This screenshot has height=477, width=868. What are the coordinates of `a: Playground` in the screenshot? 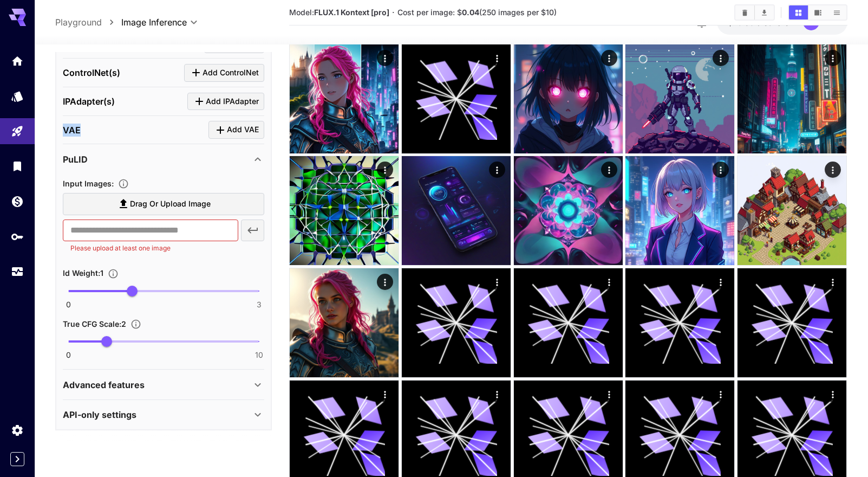 It's located at (79, 22).